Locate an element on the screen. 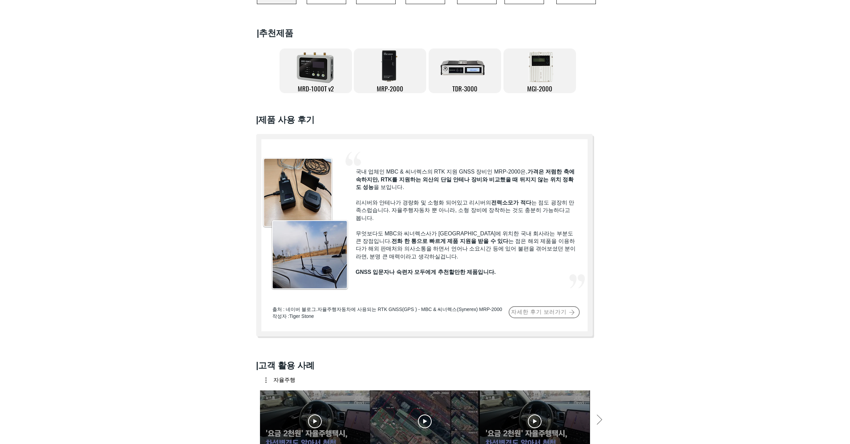 The image size is (850, 444). img: 자율 주행 자동차_MRP-2000.jfif is located at coordinates (310, 255).